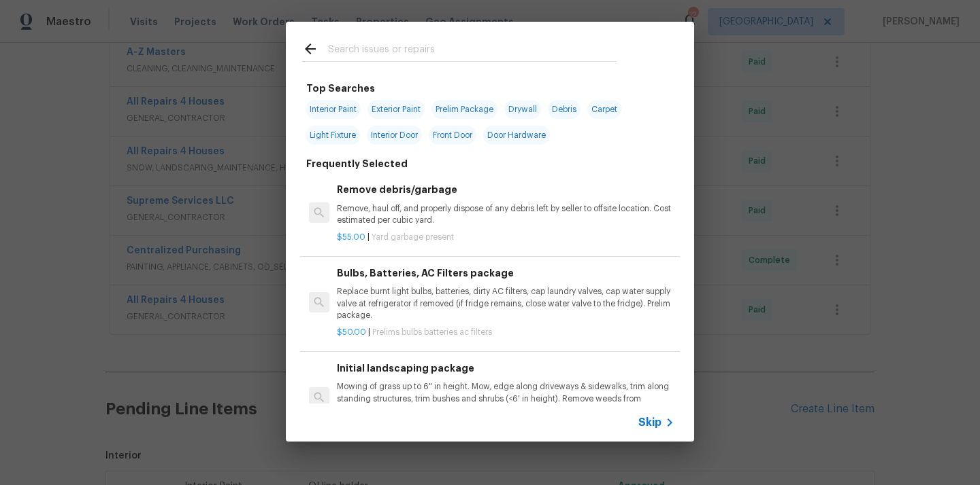 The width and height of the screenshot is (980, 485). What do you see at coordinates (506, 189) in the screenshot?
I see `h6: Remove debris/garbage` at bounding box center [506, 189].